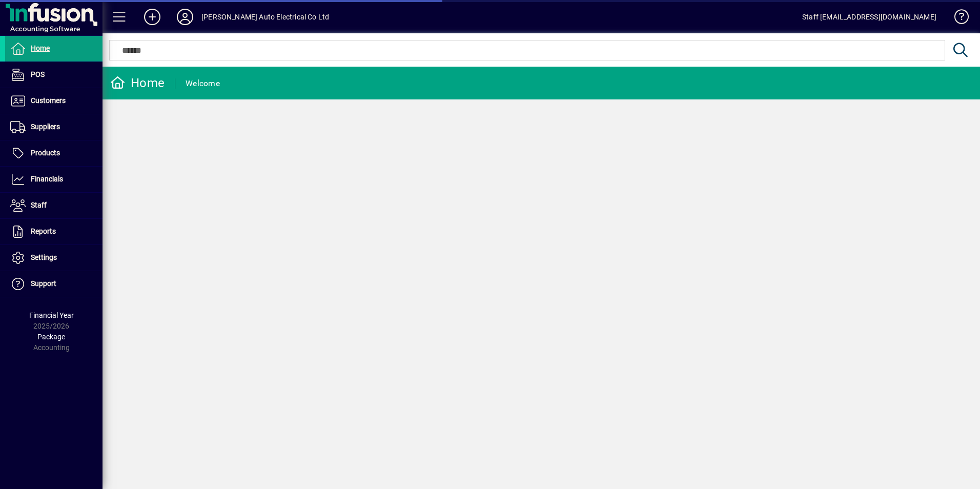 Image resolution: width=980 pixels, height=489 pixels. Describe the element at coordinates (54, 257) in the screenshot. I see `a: Settings` at that location.